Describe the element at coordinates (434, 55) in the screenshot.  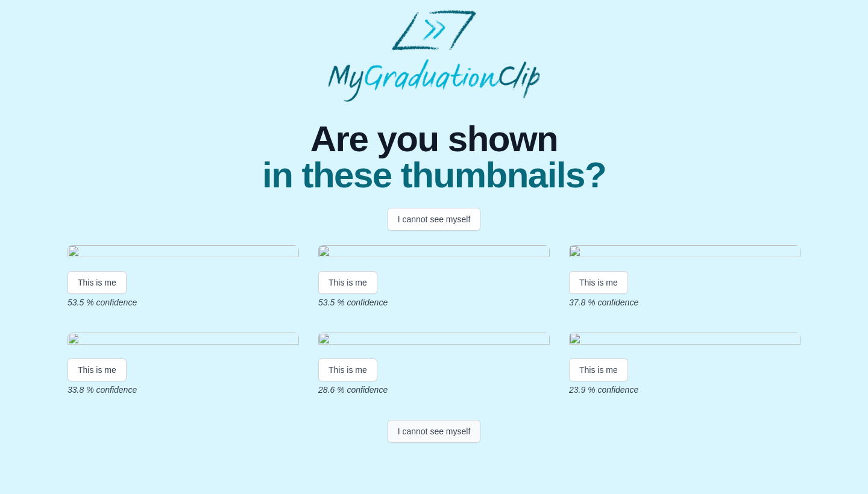
I see `img: MyGraduationClip` at that location.